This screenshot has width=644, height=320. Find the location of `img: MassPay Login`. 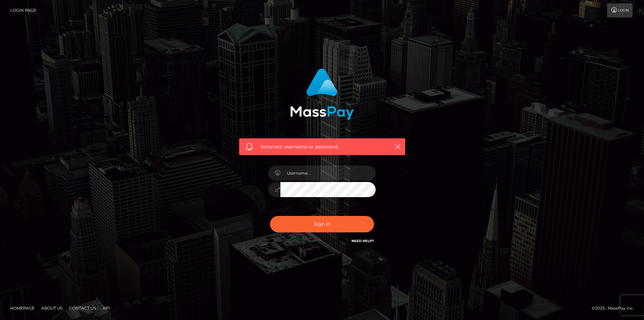

img: MassPay Login is located at coordinates (322, 94).